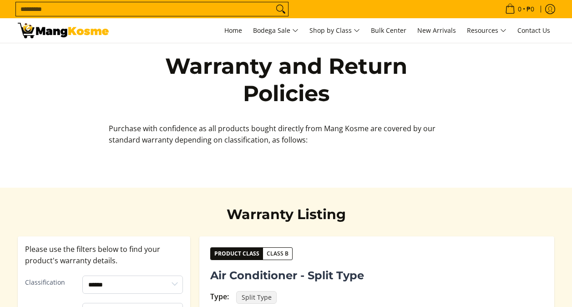 Image resolution: width=572 pixels, height=307 pixels. Describe the element at coordinates (256, 297) in the screenshot. I see `span: Split Type` at that location.